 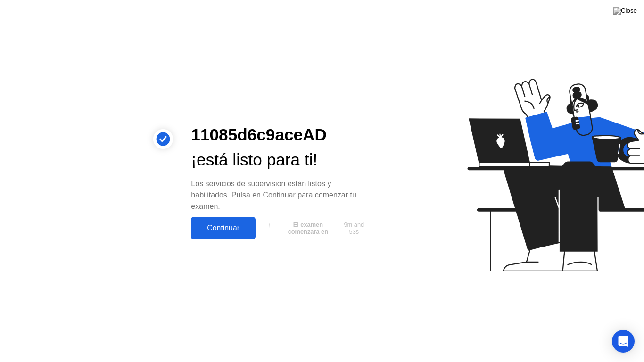 I want to click on div: ¡está listo para ti!, so click(x=281, y=160).